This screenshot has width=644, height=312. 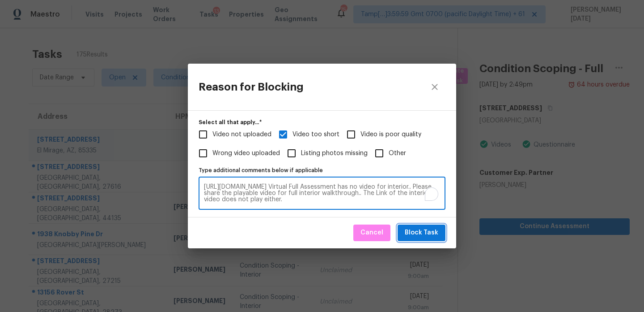 I want to click on label: Type additional comments below if applicable, so click(x=322, y=170).